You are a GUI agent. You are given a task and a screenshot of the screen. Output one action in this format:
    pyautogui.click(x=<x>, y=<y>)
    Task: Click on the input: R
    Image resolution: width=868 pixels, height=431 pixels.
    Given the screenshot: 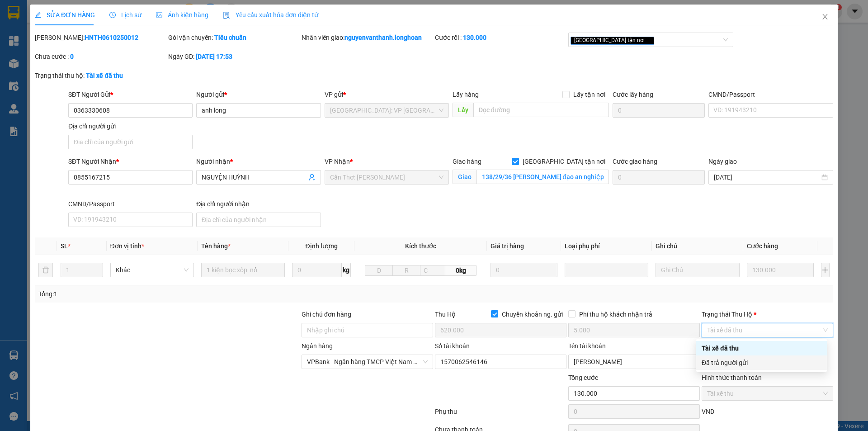 What is the action you would take?
    pyautogui.click(x=406, y=270)
    